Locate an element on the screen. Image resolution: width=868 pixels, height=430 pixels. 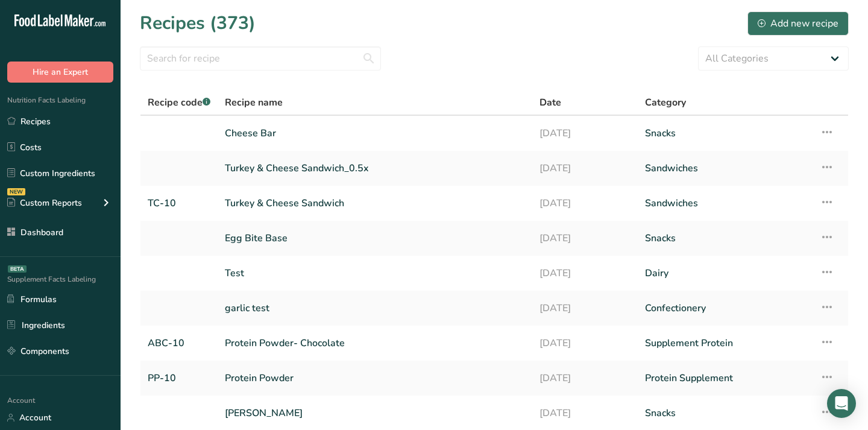
a: Cheese Bar is located at coordinates (375, 134).